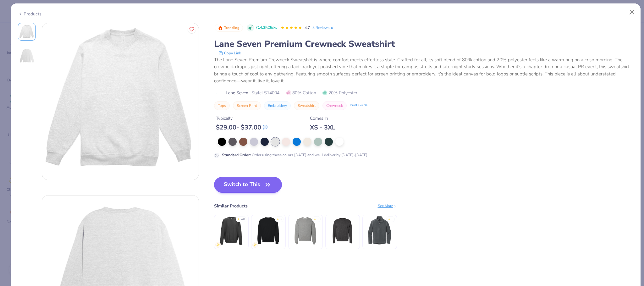  Describe the element at coordinates (423, 70) in the screenshot. I see `div: The Lane Seven Premium Crewneck Sweatshirt is where comfort meets effortless style. Crafted for a...` at that location.